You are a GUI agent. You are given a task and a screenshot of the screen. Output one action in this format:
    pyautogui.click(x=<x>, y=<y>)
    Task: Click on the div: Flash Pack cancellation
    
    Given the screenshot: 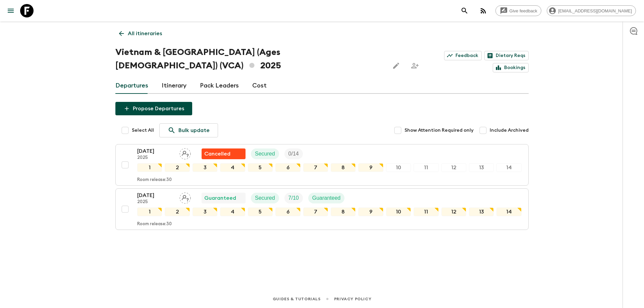 What is the action you would take?
    pyautogui.click(x=223, y=154)
    